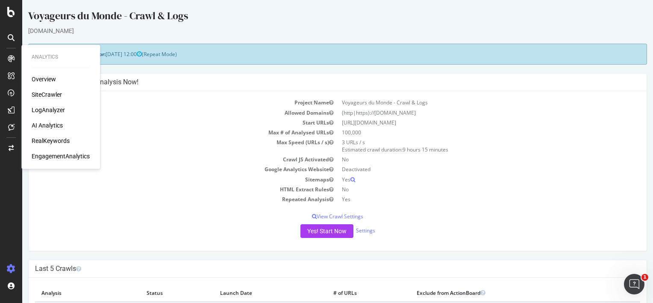 The width and height of the screenshot is (653, 303). What do you see at coordinates (164, 102) in the screenshot?
I see `td: Project Name` at bounding box center [164, 102].